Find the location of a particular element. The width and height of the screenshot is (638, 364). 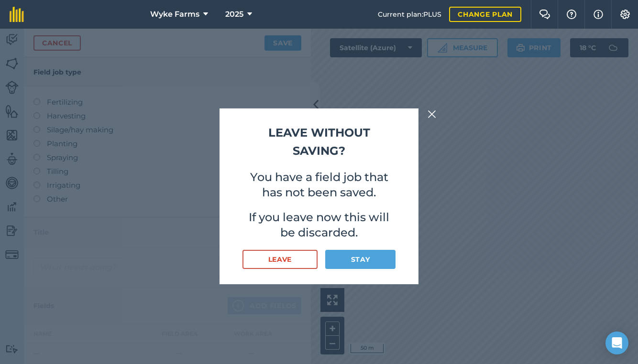

p: If you leave now this will be discarded. is located at coordinates (319, 225).